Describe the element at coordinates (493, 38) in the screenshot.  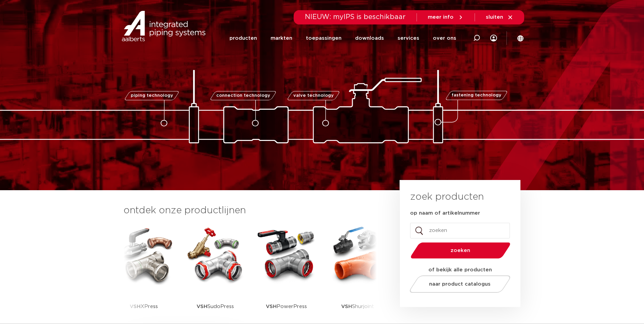
I see `div: my IPS` at that location.